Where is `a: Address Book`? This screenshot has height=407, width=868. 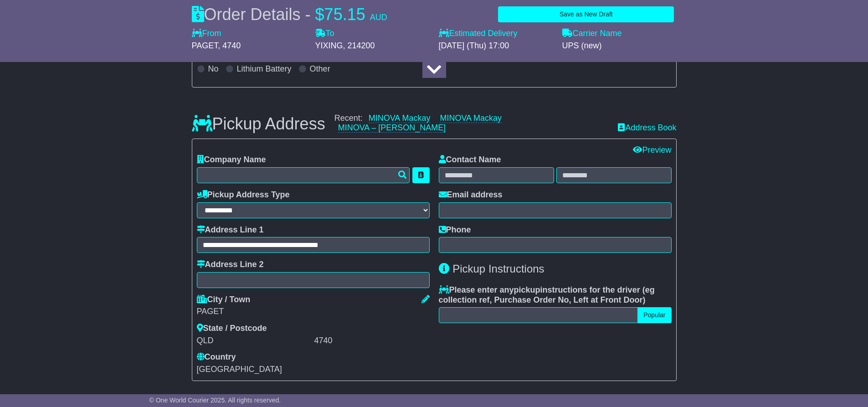 a: Address Book is located at coordinates (647, 128).